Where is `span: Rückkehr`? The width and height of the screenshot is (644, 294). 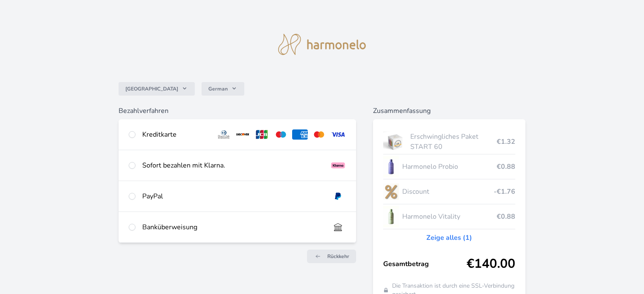
span: Rückkehr is located at coordinates (338, 256).